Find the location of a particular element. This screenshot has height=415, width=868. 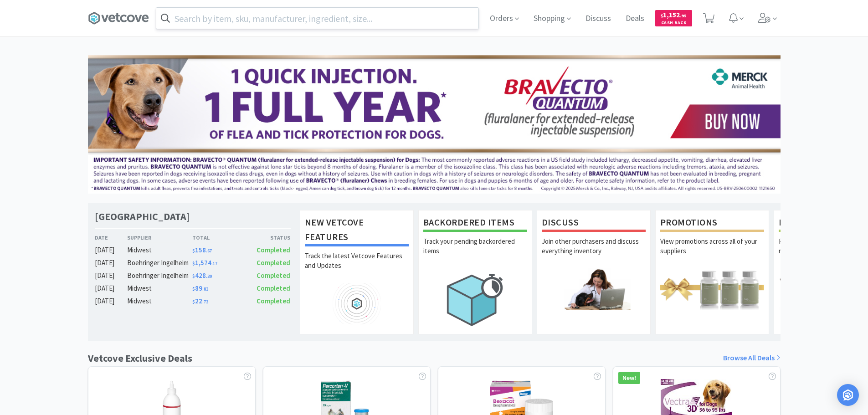

h1: Discuss is located at coordinates (594, 223).